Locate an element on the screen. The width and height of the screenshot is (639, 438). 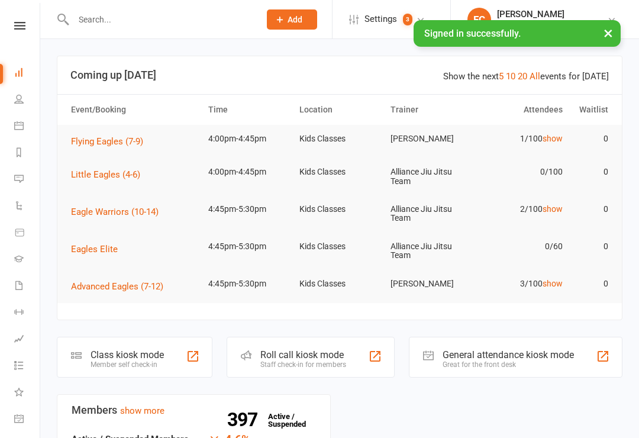
a: Assessments is located at coordinates (27, 340).